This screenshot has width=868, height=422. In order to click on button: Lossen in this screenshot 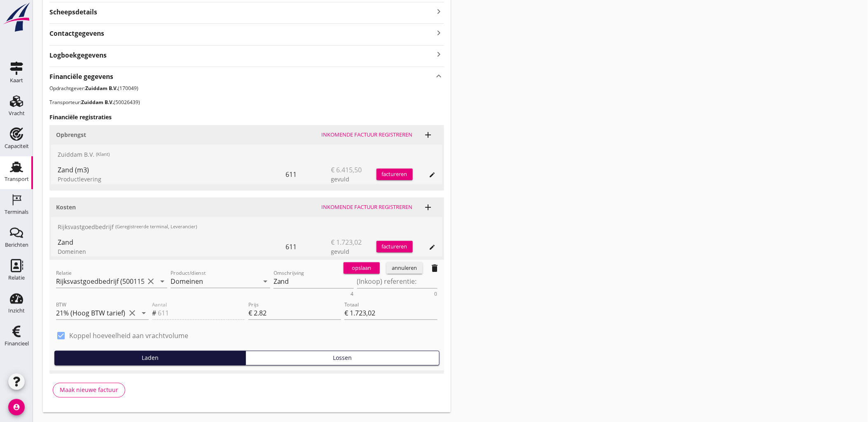, I will do `click(342, 358)`.